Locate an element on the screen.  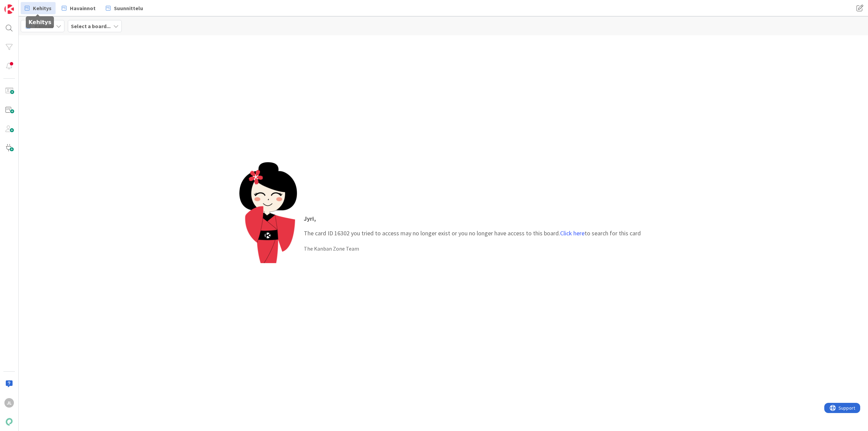
a: Kehitys is located at coordinates (38, 8).